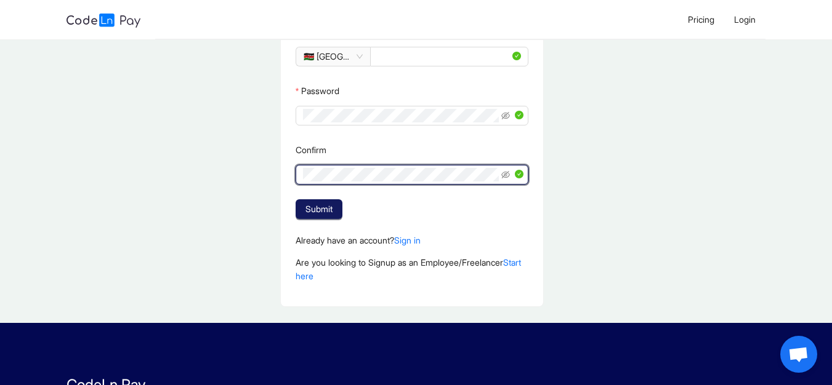  I want to click on span: Submit, so click(319, 209).